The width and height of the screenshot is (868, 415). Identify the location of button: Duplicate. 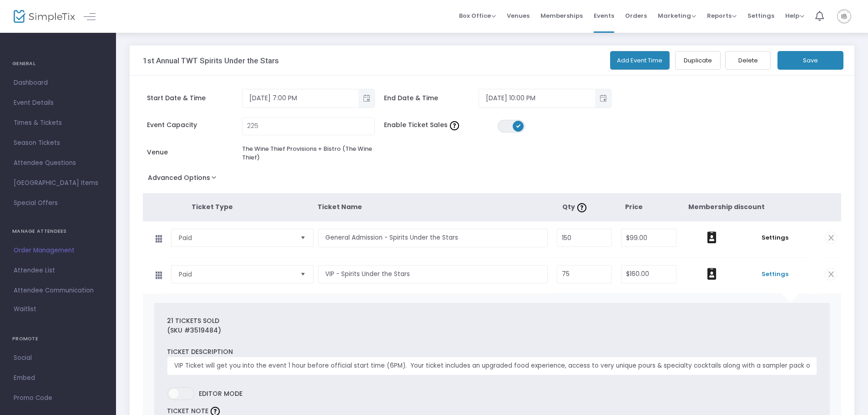
(698, 60).